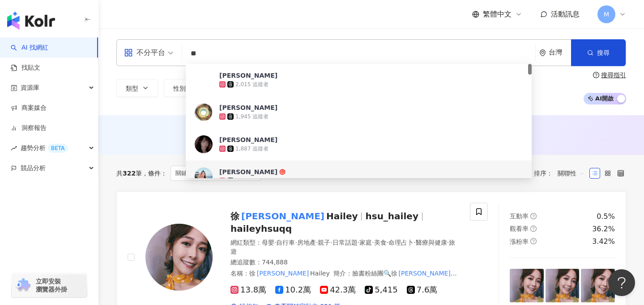 This screenshot has height=305, width=644. What do you see at coordinates (280, 274) in the screenshot?
I see `span: 名稱 ：` at bounding box center [280, 274].